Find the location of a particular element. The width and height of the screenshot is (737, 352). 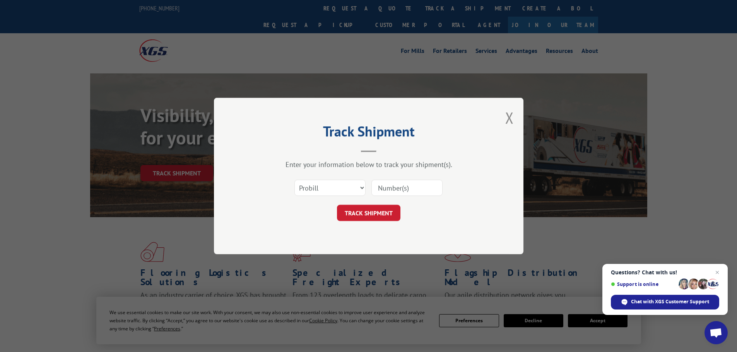

span: Support is online is located at coordinates (643, 284).